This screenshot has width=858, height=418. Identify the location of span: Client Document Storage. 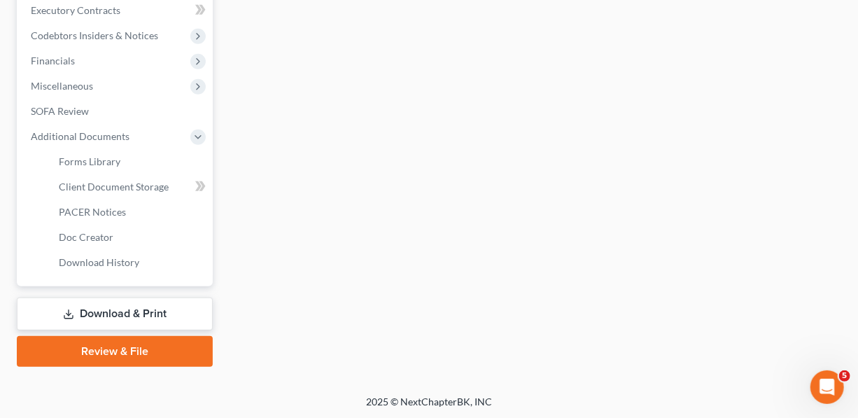
(113, 186).